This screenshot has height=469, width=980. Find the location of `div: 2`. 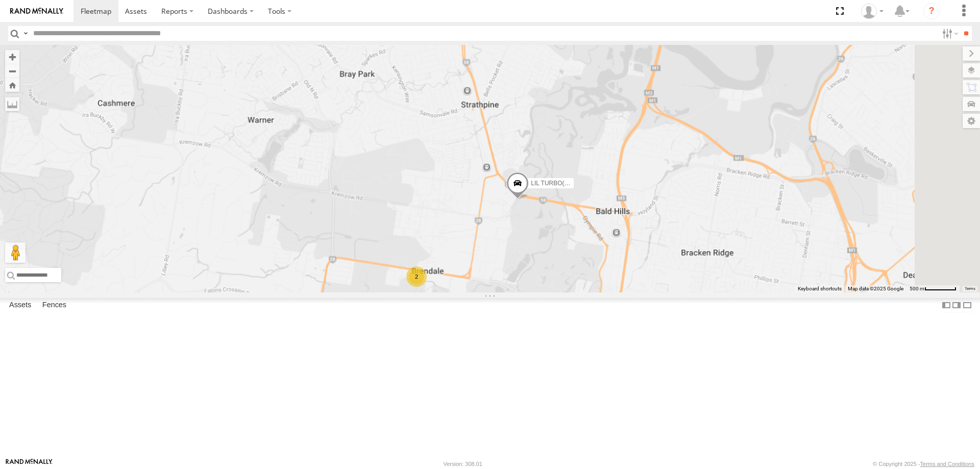

div: 2 is located at coordinates (417, 277).